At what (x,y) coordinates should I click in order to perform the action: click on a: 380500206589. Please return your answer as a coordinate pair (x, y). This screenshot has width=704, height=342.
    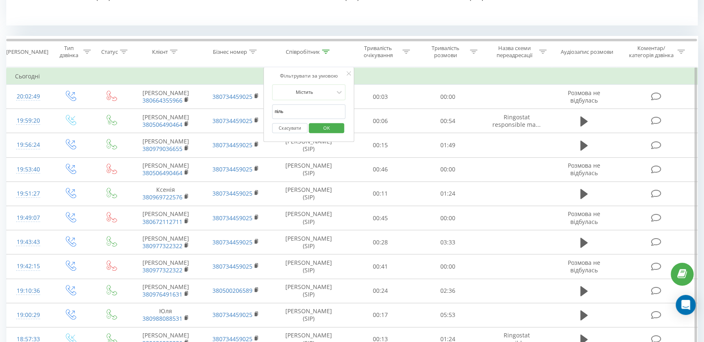
    Looking at the image, I should click on (232, 290).